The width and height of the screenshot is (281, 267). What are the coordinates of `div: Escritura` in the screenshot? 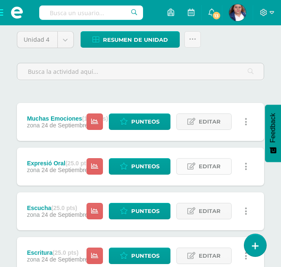 It's located at (57, 252).